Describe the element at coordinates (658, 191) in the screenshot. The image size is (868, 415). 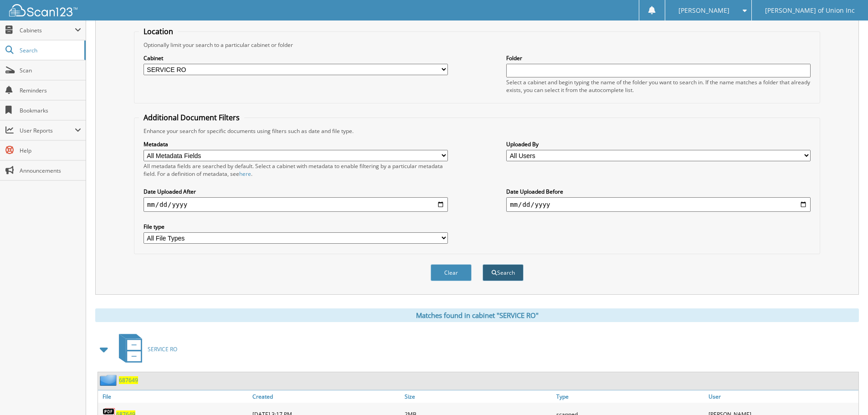
I see `label: Date Uploaded Before` at that location.